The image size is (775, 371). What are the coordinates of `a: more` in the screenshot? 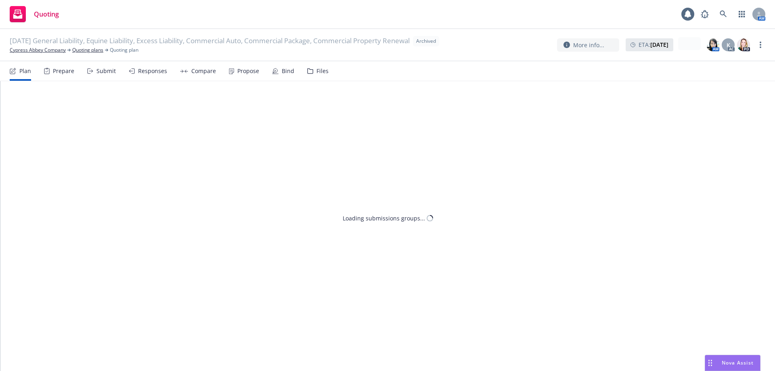 It's located at (760, 45).